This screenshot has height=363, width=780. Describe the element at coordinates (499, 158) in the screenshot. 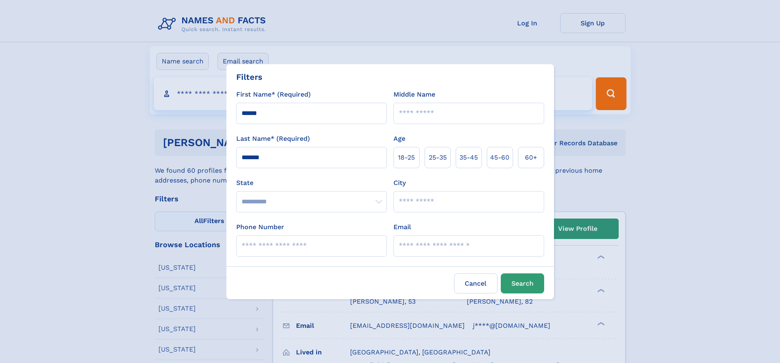

I see `span: 45‑60` at that location.